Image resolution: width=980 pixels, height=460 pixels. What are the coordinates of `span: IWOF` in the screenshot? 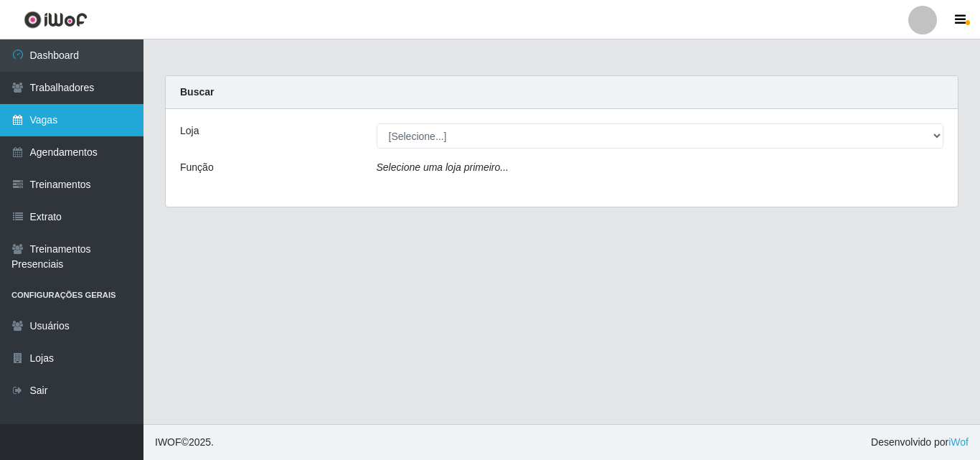 It's located at (167, 442).